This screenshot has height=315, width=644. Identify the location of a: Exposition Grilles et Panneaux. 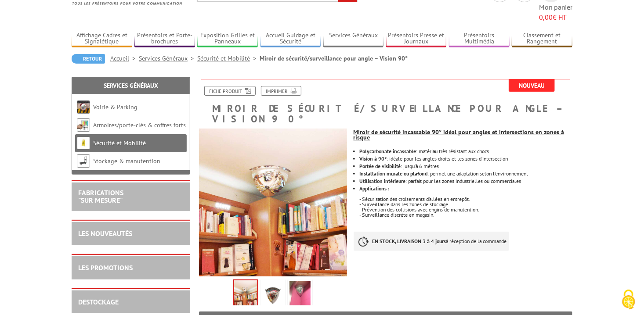
(228, 39).